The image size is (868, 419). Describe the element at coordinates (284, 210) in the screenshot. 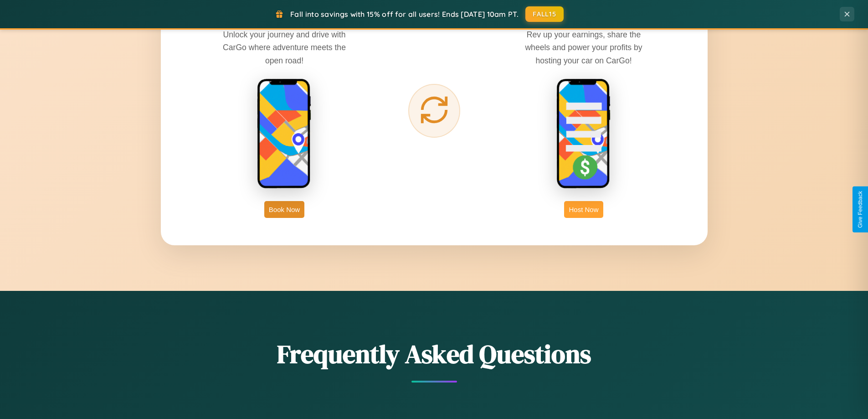

I see `button: Book Now` at that location.